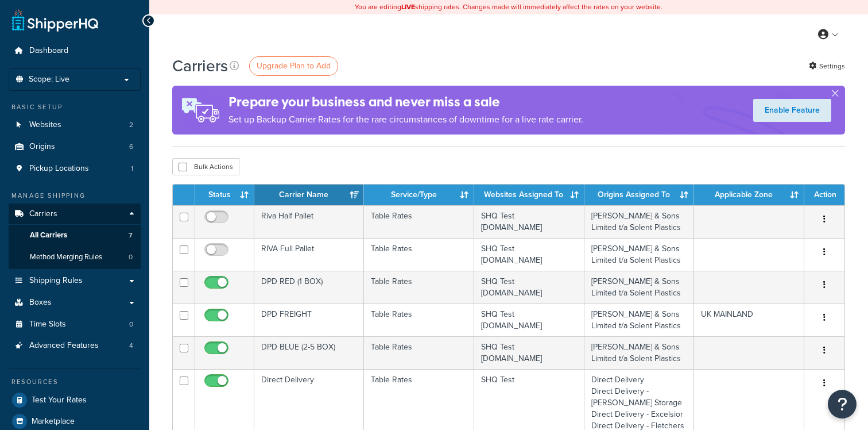  Describe the element at coordinates (640, 194) in the screenshot. I see `th: Origins Assigned To: activate to sort column ascending` at that location.